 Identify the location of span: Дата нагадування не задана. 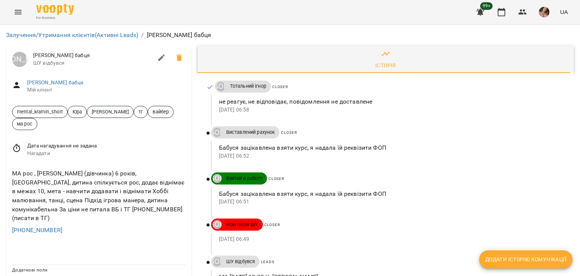
(106, 146).